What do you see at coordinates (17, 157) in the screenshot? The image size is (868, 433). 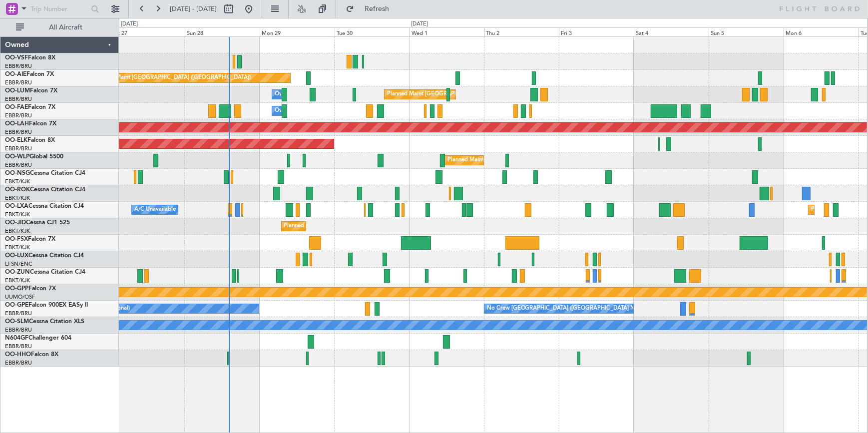 I see `span: OO-WLP` at bounding box center [17, 157].